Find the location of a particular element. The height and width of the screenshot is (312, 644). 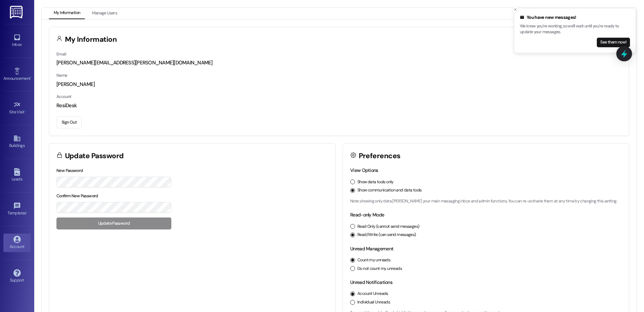

div: ResiDesk is located at coordinates (339, 105).